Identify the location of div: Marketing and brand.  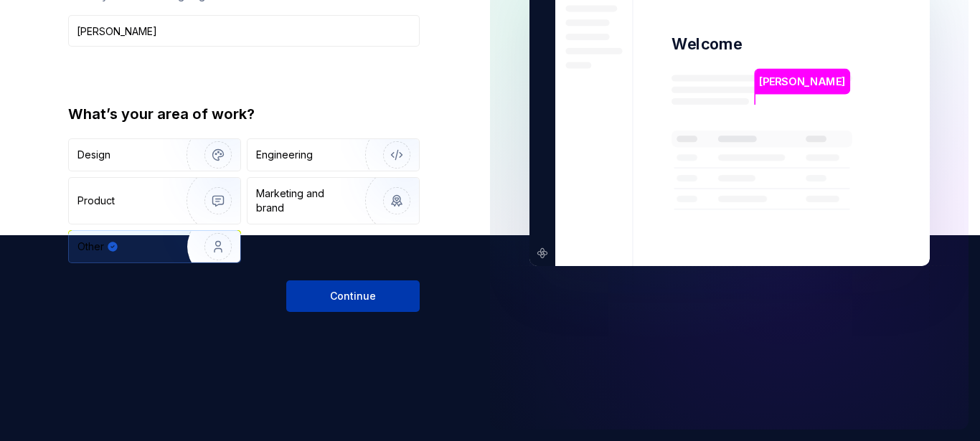
(305, 201).